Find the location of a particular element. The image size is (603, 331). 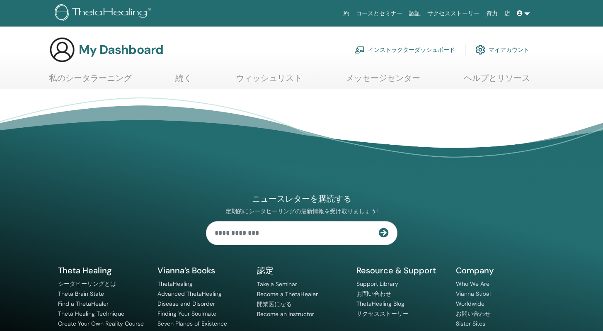

img: generic-user-icon.jpg is located at coordinates (62, 50).